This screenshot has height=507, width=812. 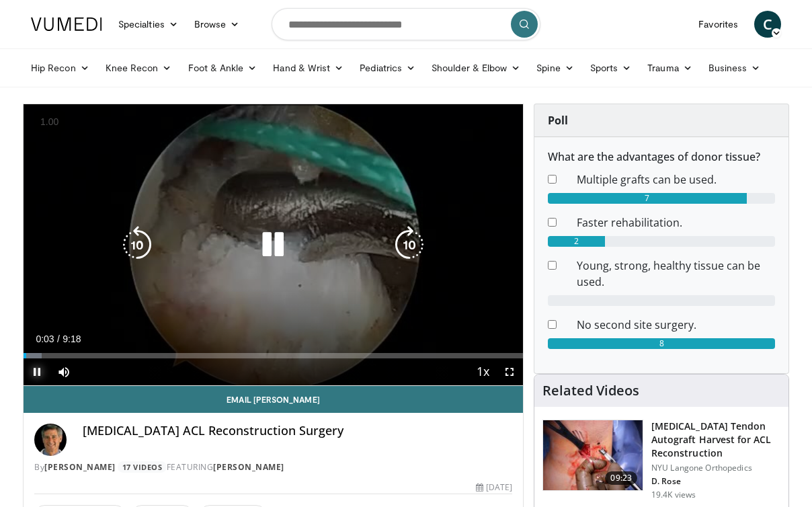 What do you see at coordinates (676, 325) in the screenshot?
I see `dd: No second site surgery.` at bounding box center [676, 325].